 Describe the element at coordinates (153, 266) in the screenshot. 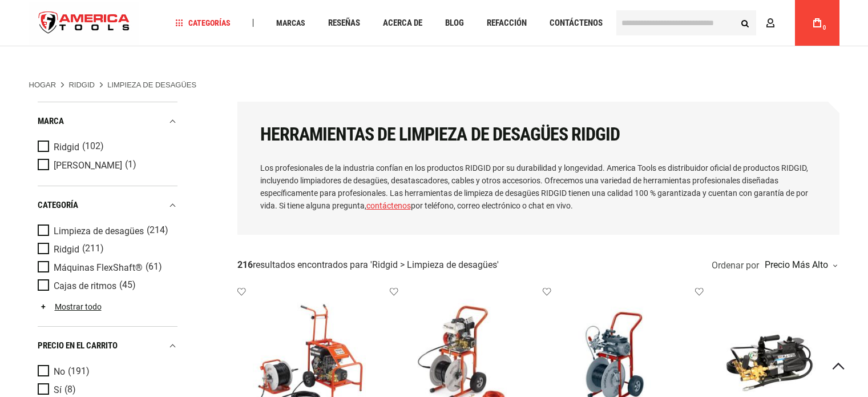

I see `font: (61)` at that location.